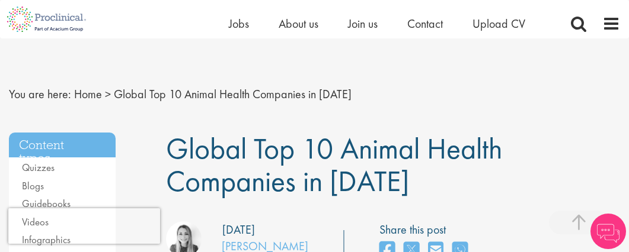  What do you see at coordinates (426, 230) in the screenshot?
I see `label: Share this post` at bounding box center [426, 230].